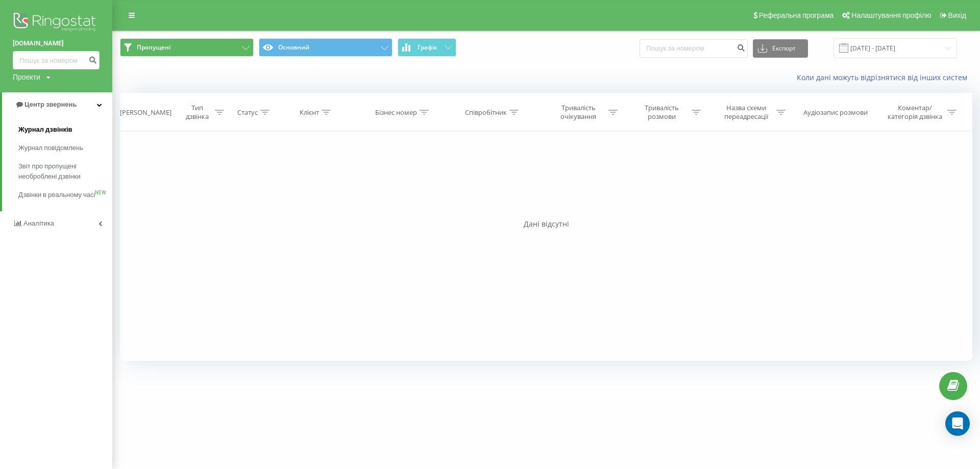  I want to click on a: Коли дані можуть відрізнятися вiд інших систем, so click(884, 77).